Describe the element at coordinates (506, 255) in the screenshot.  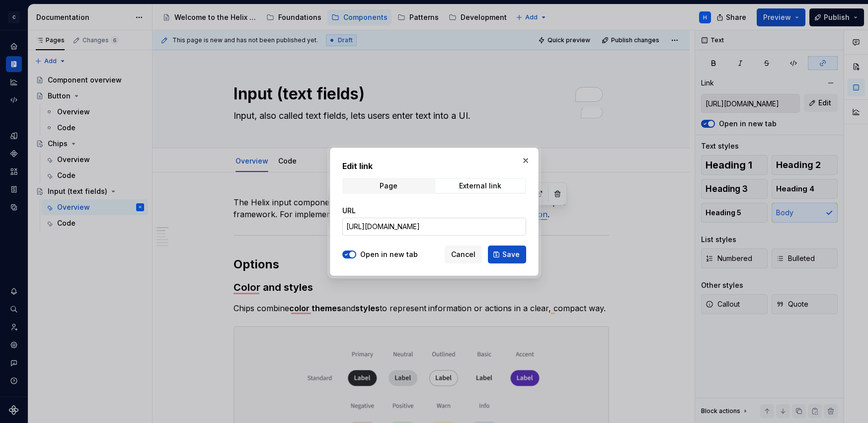
I see `button: Save` at that location.